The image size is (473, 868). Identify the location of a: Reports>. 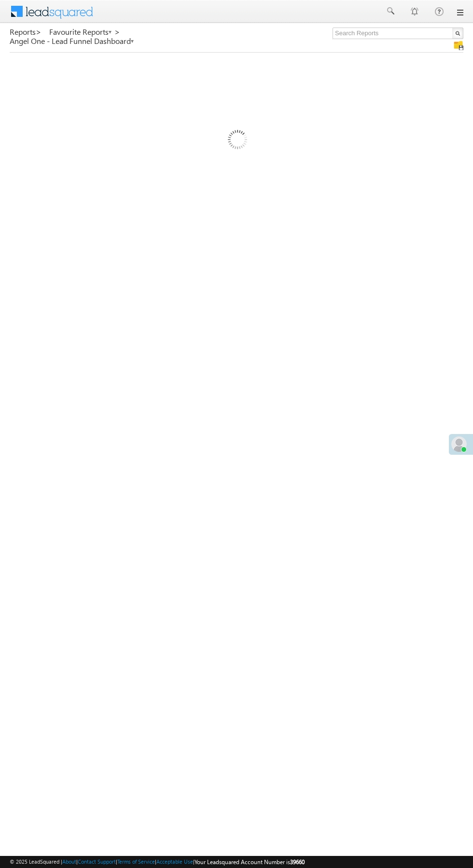
(25, 32).